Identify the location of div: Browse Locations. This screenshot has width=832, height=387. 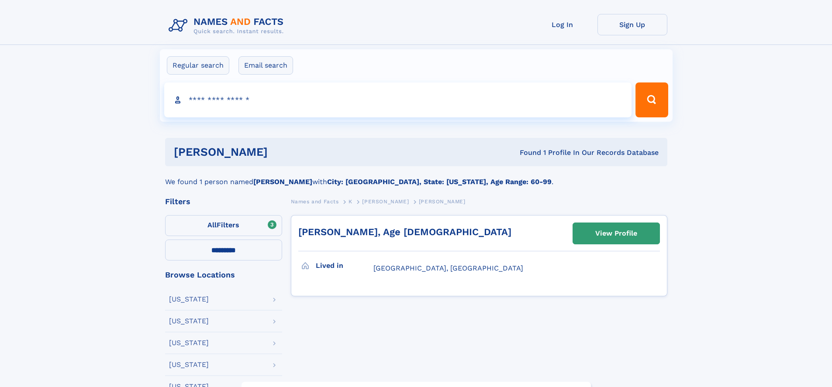
(224, 275).